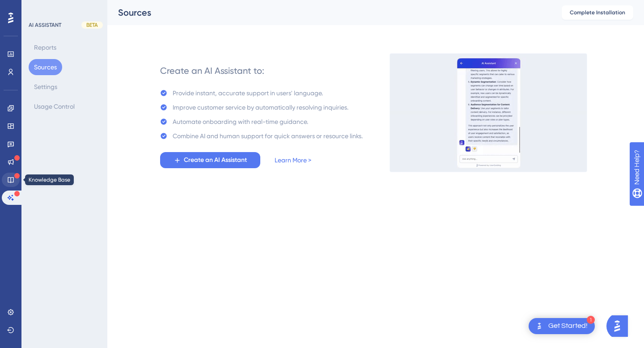 The height and width of the screenshot is (348, 644). I want to click on button: Sources, so click(45, 67).